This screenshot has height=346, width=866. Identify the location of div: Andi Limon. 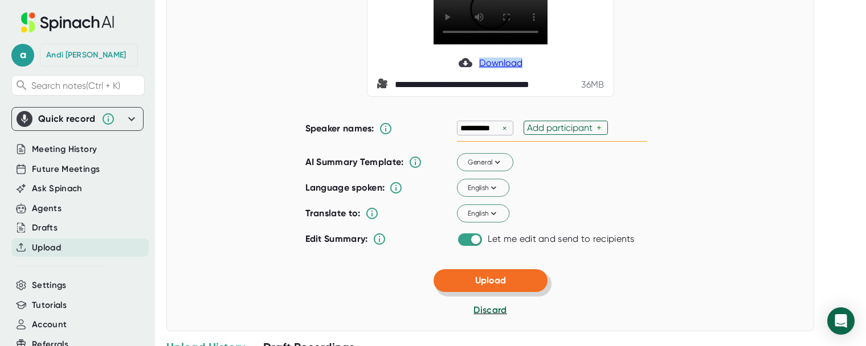
(86, 55).